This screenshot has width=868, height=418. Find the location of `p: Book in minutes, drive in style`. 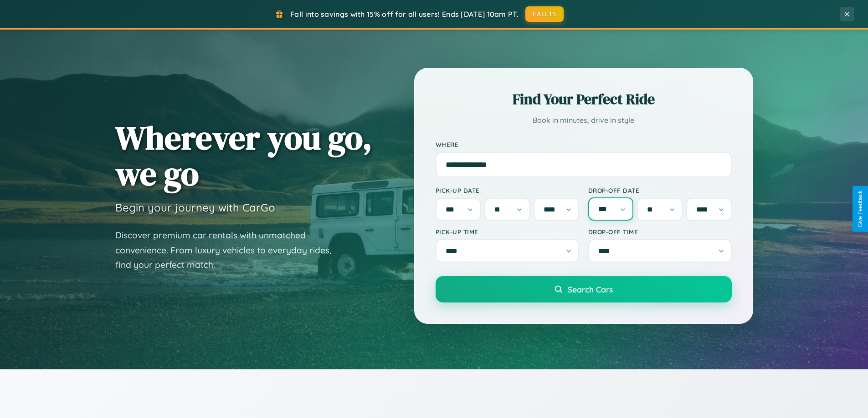

p: Book in minutes, drive in style is located at coordinates (584, 121).